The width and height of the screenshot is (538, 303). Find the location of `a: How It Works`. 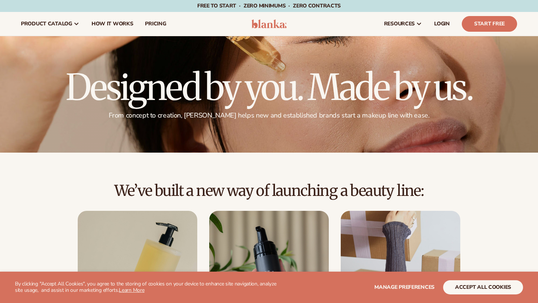

a: How It Works is located at coordinates (112, 24).